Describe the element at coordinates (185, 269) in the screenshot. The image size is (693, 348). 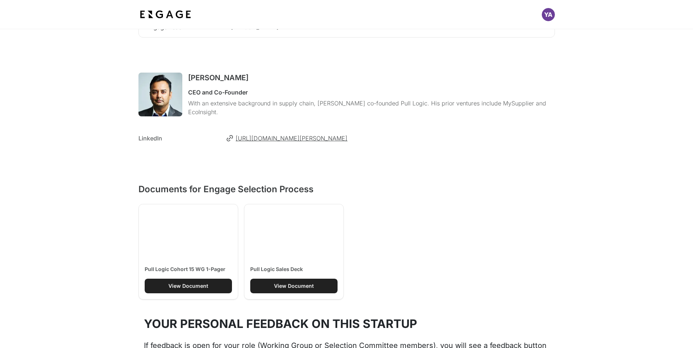
I see `p: Pull Logic Cohort 15 WG 1-Pager` at that location.